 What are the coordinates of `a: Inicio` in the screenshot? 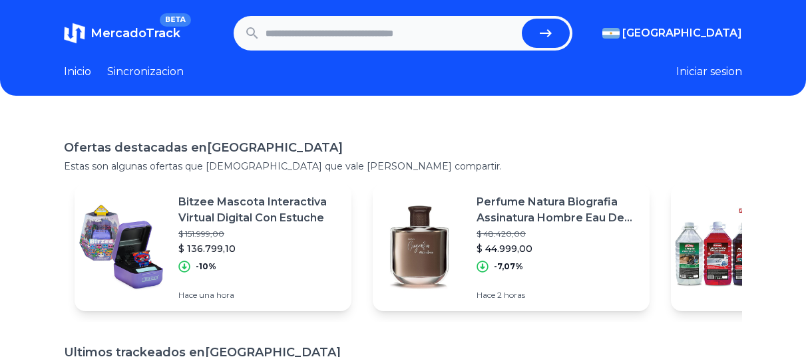 It's located at (77, 72).